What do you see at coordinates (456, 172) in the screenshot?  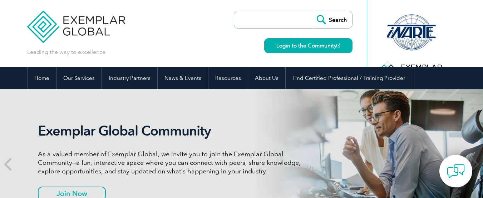 I see `img: contact-chat.png` at bounding box center [456, 172].